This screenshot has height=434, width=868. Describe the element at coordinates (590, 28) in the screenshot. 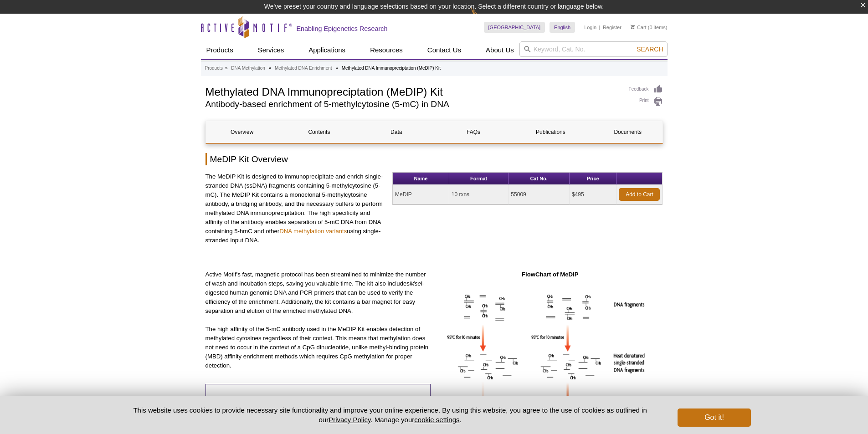

I see `a: Login` at that location.